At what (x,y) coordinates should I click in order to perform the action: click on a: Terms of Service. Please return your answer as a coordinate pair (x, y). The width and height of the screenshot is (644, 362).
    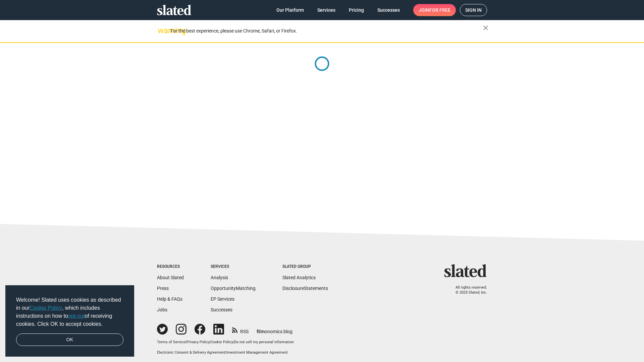
    Looking at the image, I should click on (171, 342).